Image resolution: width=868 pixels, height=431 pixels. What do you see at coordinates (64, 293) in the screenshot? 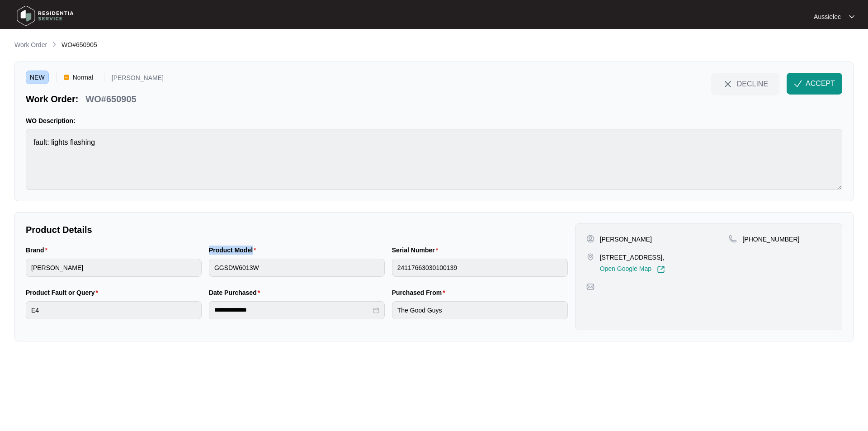
I see `label: Product Fault or Query` at bounding box center [64, 293].